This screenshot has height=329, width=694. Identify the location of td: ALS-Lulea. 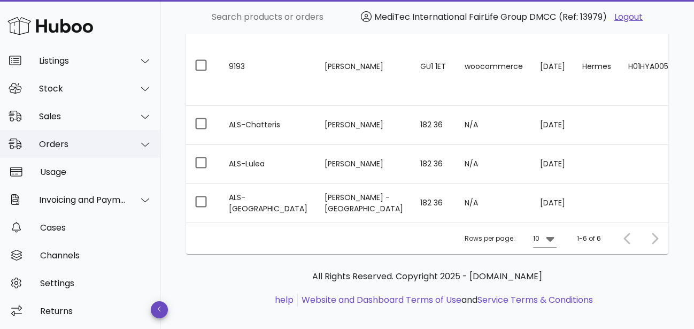
(268, 164).